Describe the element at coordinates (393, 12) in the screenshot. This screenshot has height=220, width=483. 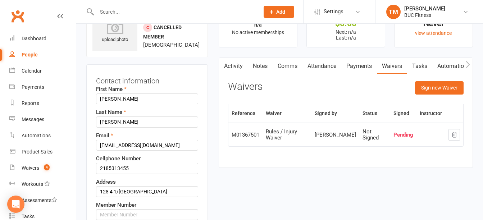
I see `div: TM` at that location.